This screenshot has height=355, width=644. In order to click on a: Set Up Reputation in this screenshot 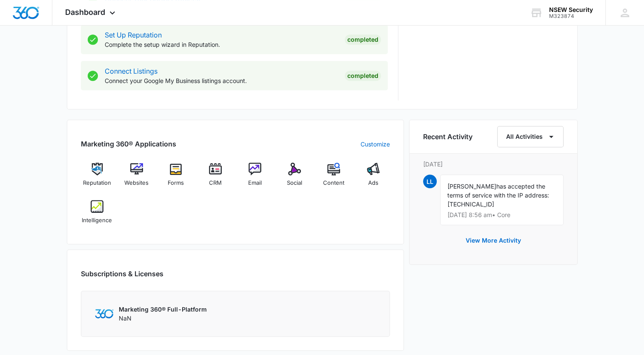, I will do `click(133, 35)`.